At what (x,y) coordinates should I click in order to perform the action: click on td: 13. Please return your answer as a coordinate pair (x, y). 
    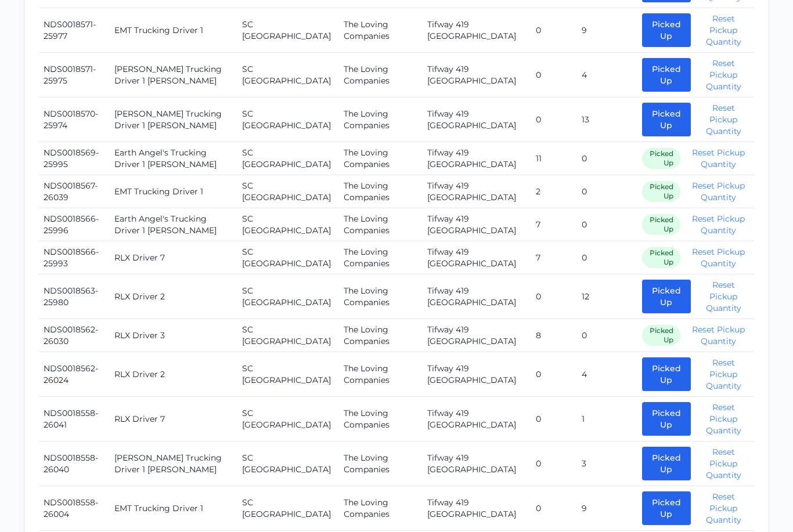
    Looking at the image, I should click on (607, 120).